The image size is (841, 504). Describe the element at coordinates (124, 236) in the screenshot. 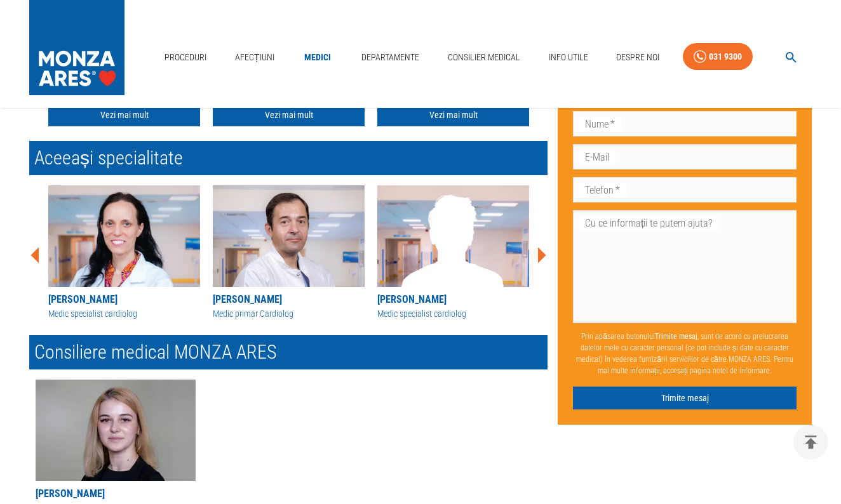

I see `img: Dr. Gabriela Răileanu` at that location.